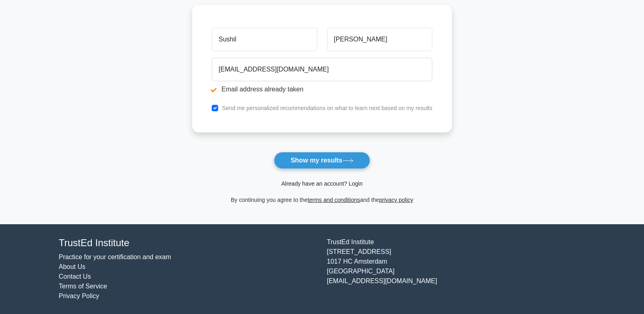 The height and width of the screenshot is (314, 644). Describe the element at coordinates (79, 295) in the screenshot. I see `a: Privacy Policy` at that location.